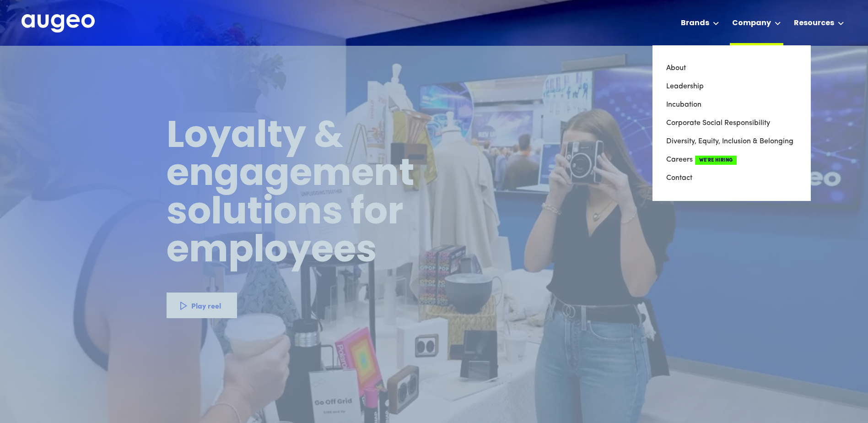 This screenshot has height=423, width=868. Describe the element at coordinates (732, 68) in the screenshot. I see `a: About` at that location.